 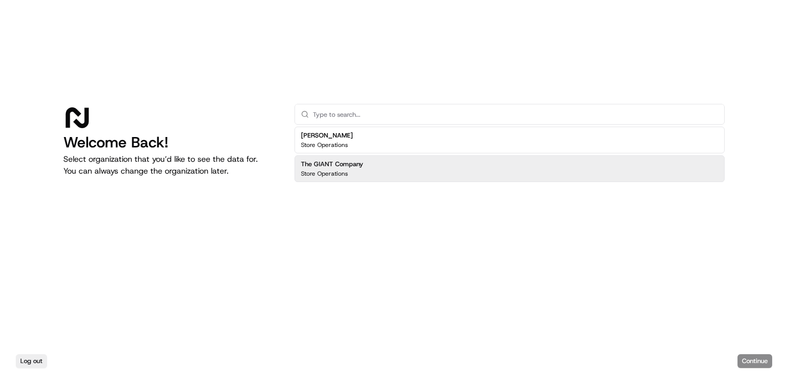 I want to click on h2: The GIANT Company, so click(x=332, y=164).